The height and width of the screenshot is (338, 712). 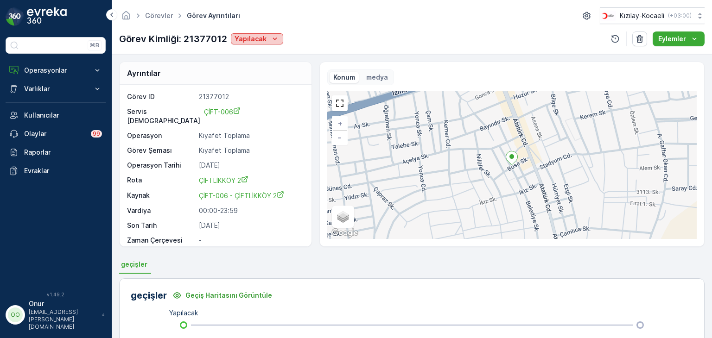 What do you see at coordinates (345, 233) in the screenshot?
I see `img: Google` at bounding box center [345, 233].